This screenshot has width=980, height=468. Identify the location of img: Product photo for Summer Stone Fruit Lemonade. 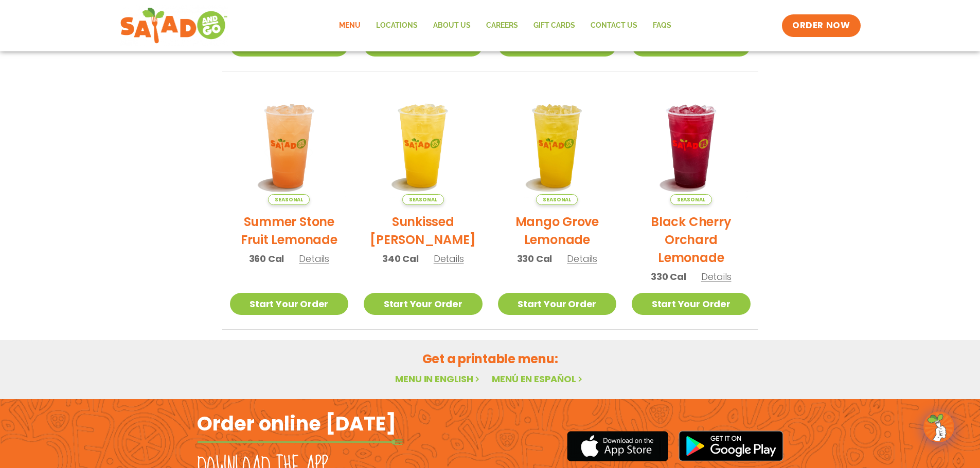
(289, 146).